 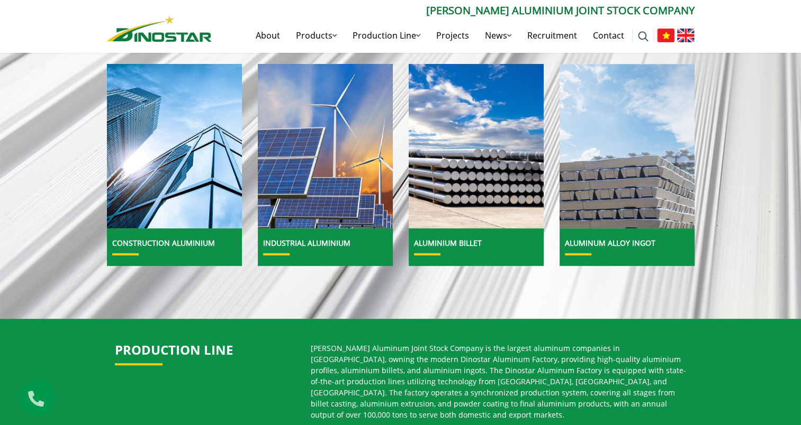 What do you see at coordinates (324, 146) in the screenshot?
I see `img: Industrial aluminium` at bounding box center [324, 146].